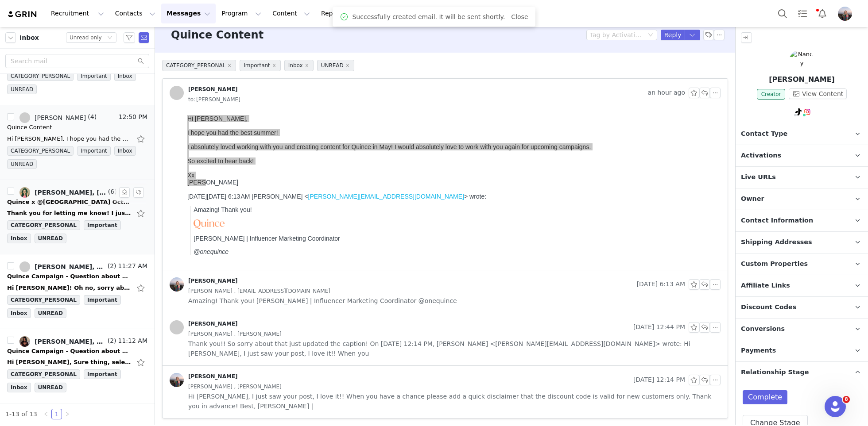 This screenshot has width=868, height=426. I want to click on span: 11:12 AM, so click(132, 342).